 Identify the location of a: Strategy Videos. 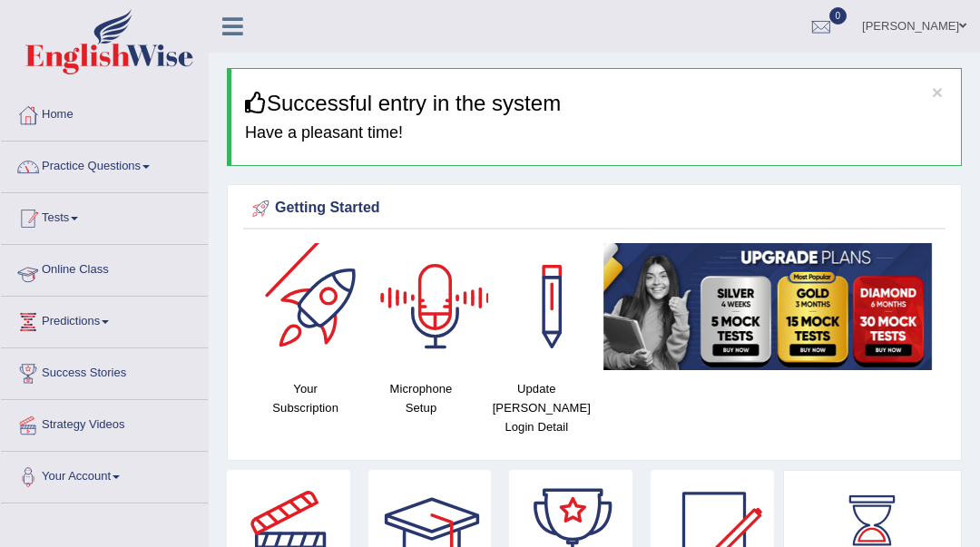
(104, 422).